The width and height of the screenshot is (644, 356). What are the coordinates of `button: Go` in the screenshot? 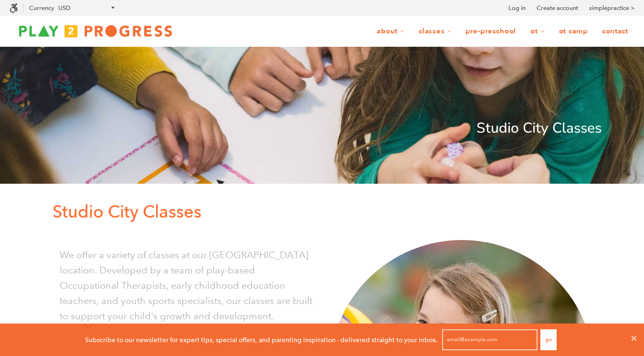 It's located at (548, 340).